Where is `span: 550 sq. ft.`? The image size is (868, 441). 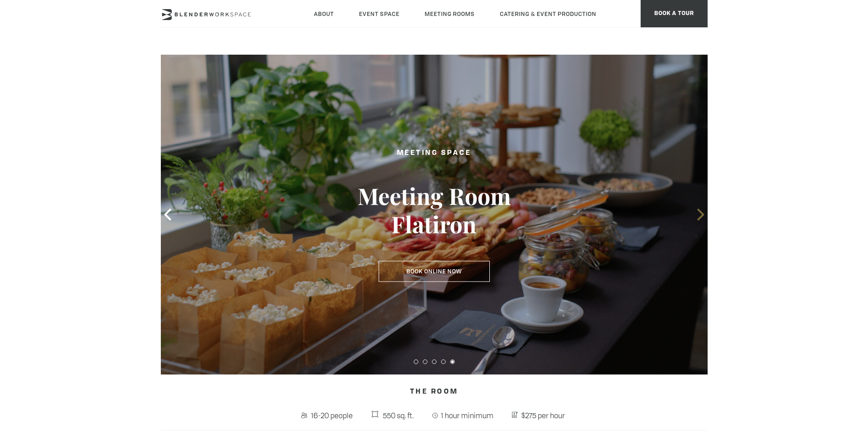 span: 550 sq. ft. is located at coordinates (398, 415).